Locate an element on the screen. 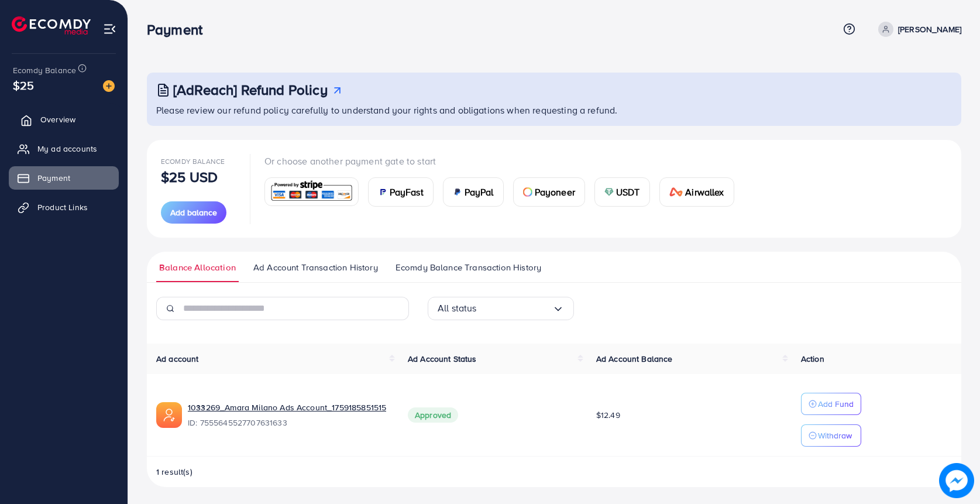 This screenshot has height=504, width=980. span: Payment is located at coordinates (53, 178).